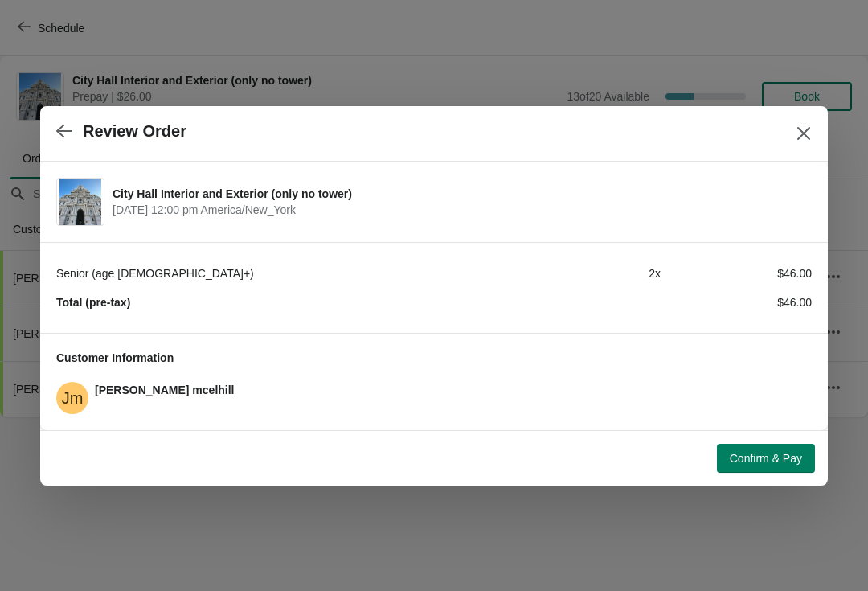 The width and height of the screenshot is (868, 591). What do you see at coordinates (766, 458) in the screenshot?
I see `button: Confirm & Pay` at bounding box center [766, 458].